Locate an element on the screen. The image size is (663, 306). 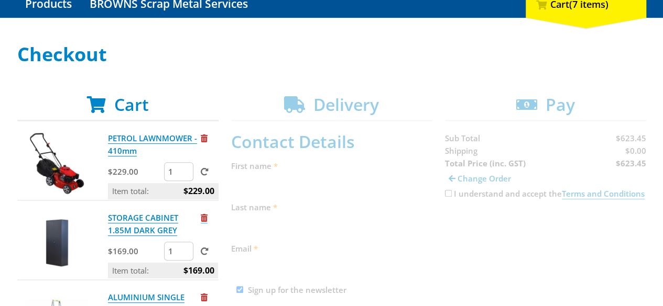
p: $169.00 is located at coordinates (135, 251).